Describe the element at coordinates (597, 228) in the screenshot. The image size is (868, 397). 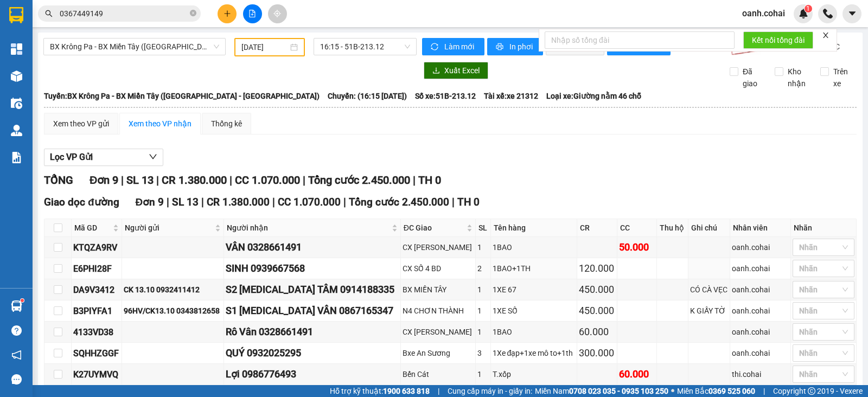
I see `th: CR` at that location.